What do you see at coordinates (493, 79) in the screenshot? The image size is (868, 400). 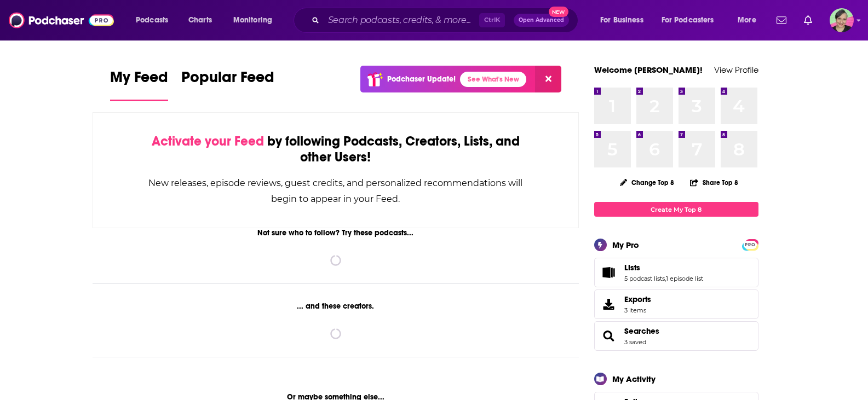 I see `a: See What's New` at bounding box center [493, 79].